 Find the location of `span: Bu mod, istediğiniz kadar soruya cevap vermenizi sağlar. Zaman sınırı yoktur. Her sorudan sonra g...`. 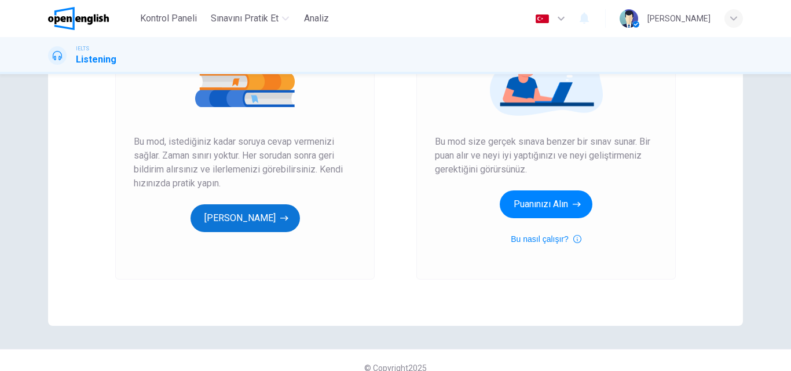

span: Bu mod, istediğiniz kadar soruya cevap vermenizi sağlar. Zaman sınırı yoktur. Her sorudan sonra g... is located at coordinates (245, 163).